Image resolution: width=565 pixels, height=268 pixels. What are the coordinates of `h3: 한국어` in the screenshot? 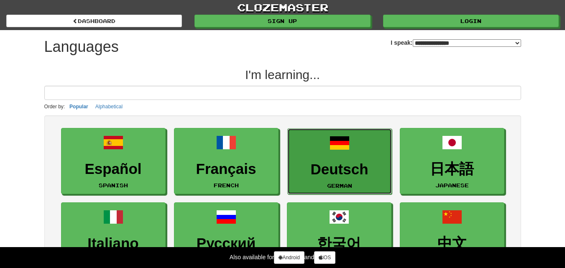 It's located at (339, 244).